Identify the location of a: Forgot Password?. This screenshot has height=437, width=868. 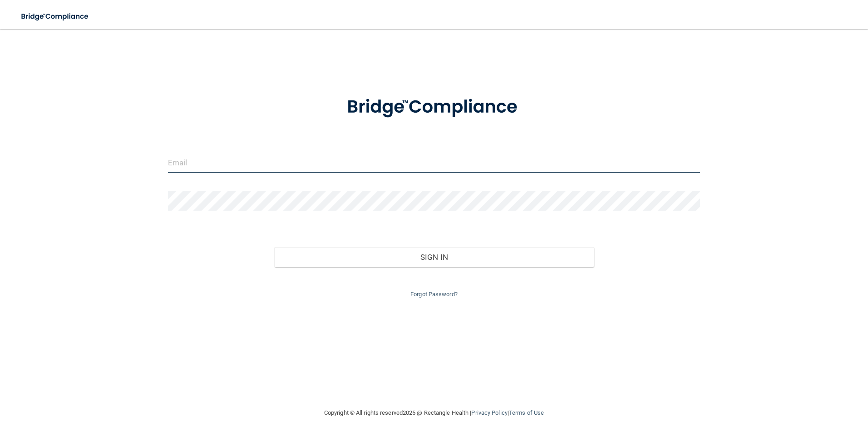
(434, 294).